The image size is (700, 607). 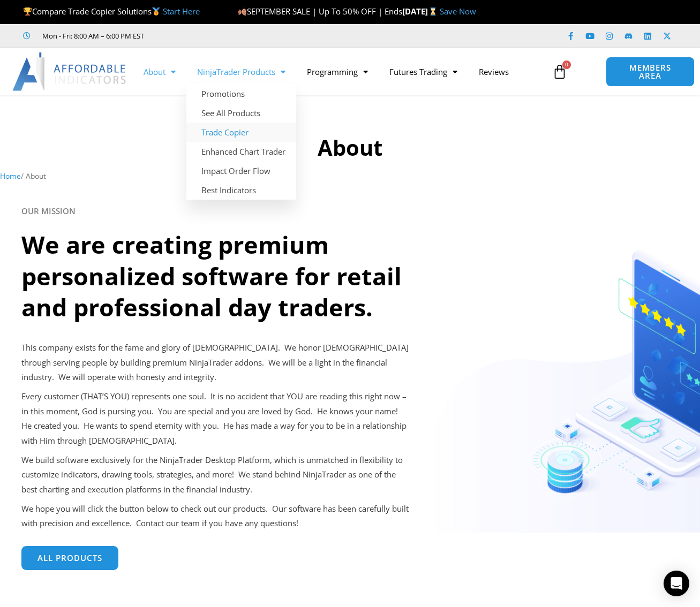 What do you see at coordinates (241, 112) in the screenshot?
I see `a: See All Products` at bounding box center [241, 112].